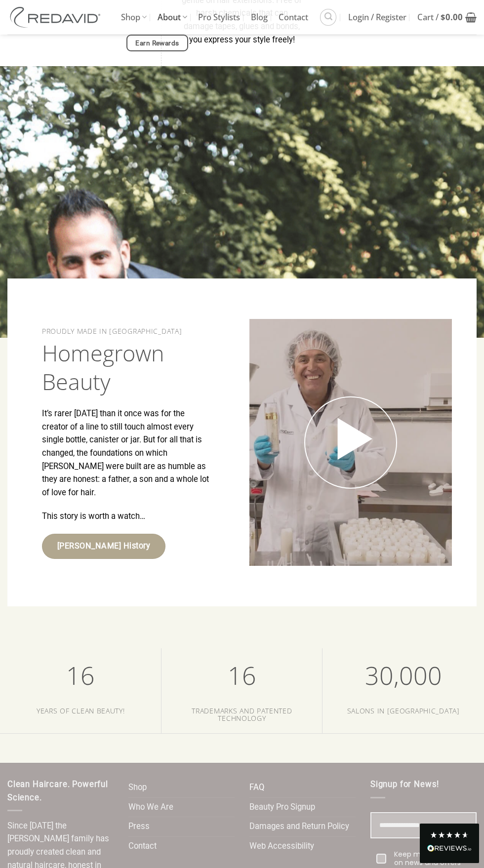 This screenshot has height=868, width=484. What do you see at coordinates (242, 715) in the screenshot?
I see `h6: trademarks and patented technology` at bounding box center [242, 715].